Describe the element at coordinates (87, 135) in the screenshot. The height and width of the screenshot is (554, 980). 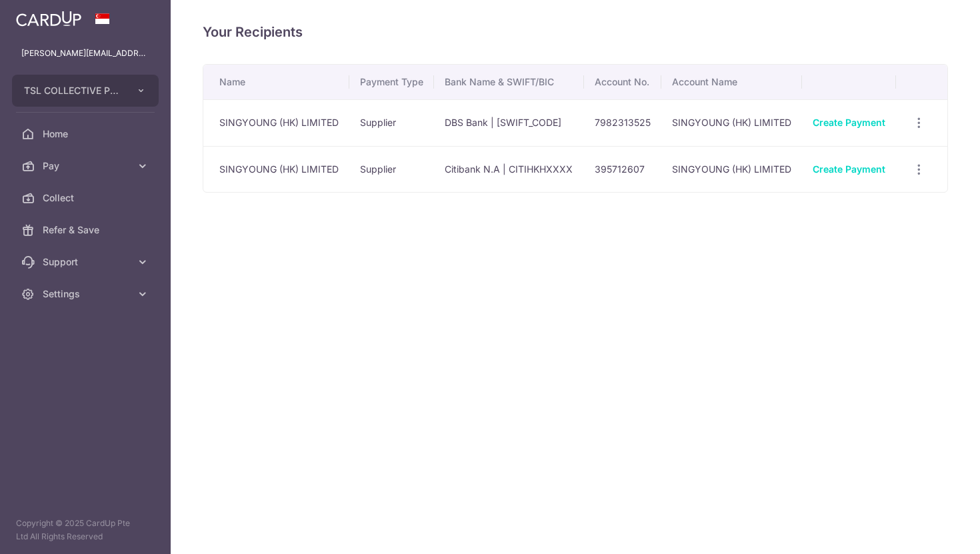
I see `span: Home` at that location.